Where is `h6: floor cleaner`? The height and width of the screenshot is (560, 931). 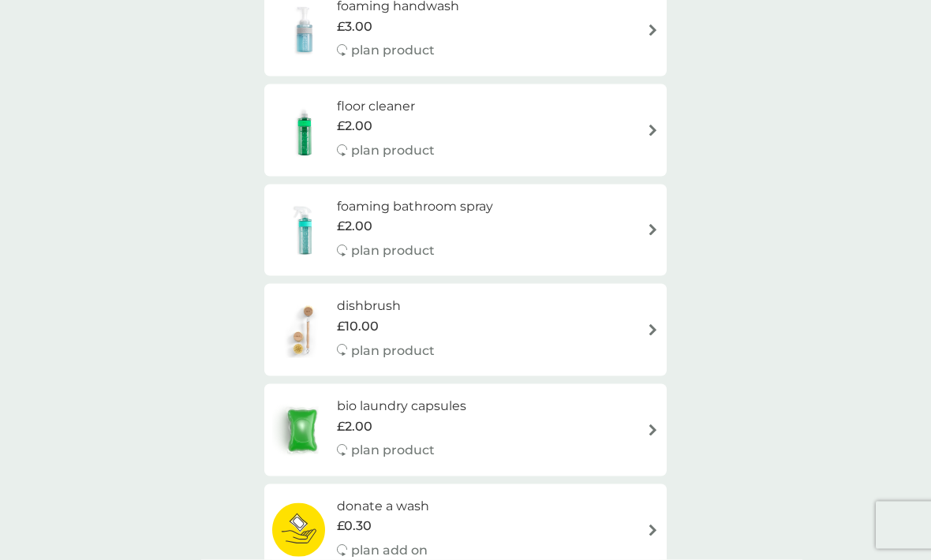 h6: floor cleaner is located at coordinates (386, 107).